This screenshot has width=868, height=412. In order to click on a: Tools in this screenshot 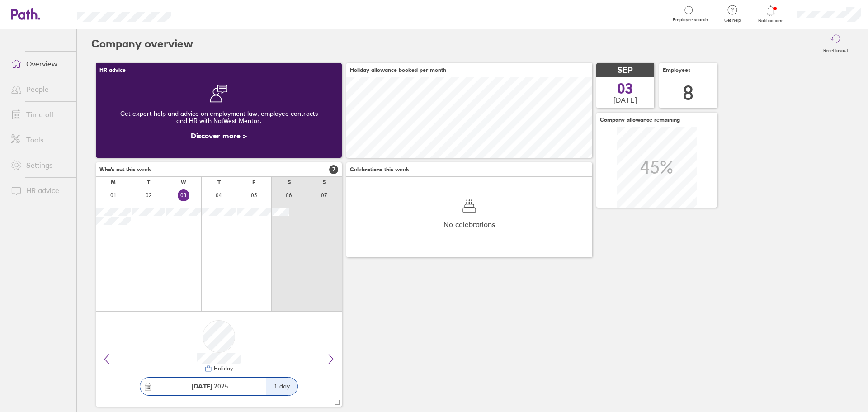, I will do `click(40, 140)`.